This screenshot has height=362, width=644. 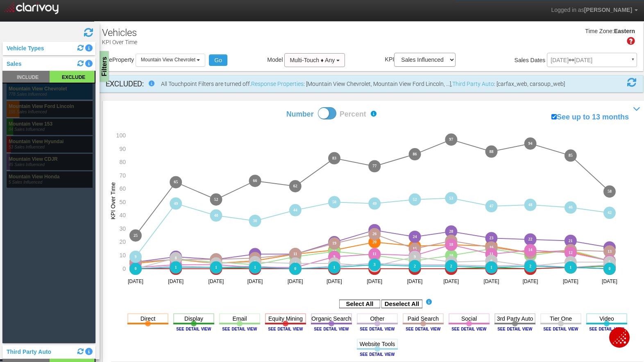 I want to click on text: 18, so click(x=452, y=244).